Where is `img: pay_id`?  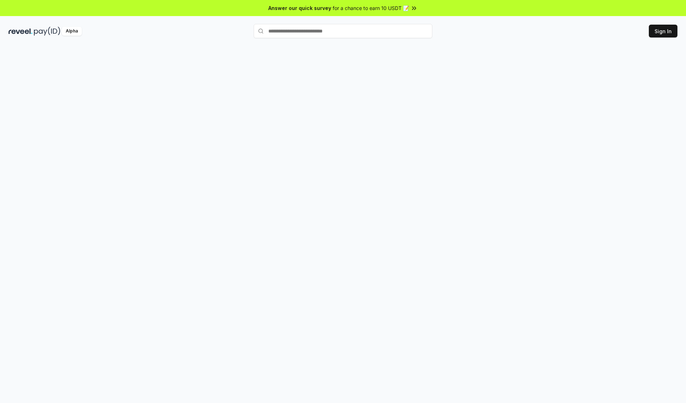
img: pay_id is located at coordinates (47, 31).